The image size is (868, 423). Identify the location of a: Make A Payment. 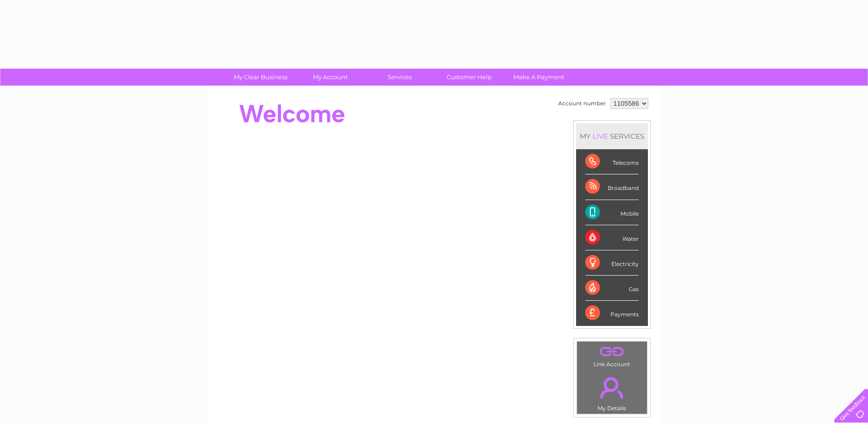
(539, 77).